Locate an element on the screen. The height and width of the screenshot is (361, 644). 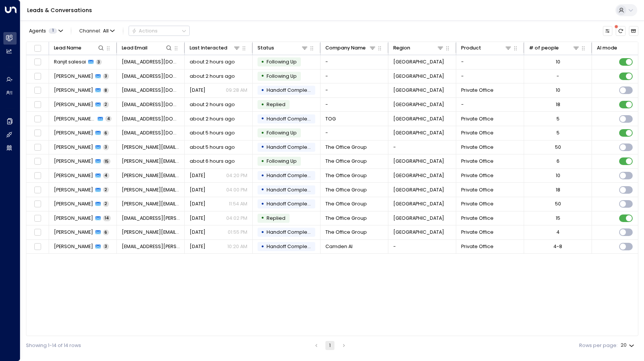
span: about 6 hours ago is located at coordinates (213, 161).